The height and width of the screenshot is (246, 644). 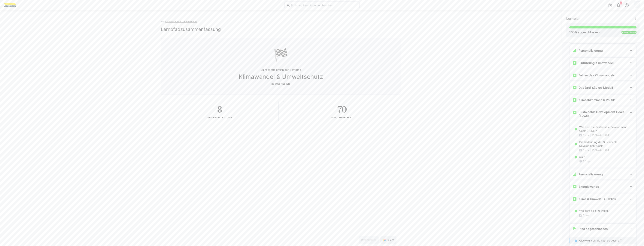 I want to click on p: Quiz, so click(x=582, y=157).